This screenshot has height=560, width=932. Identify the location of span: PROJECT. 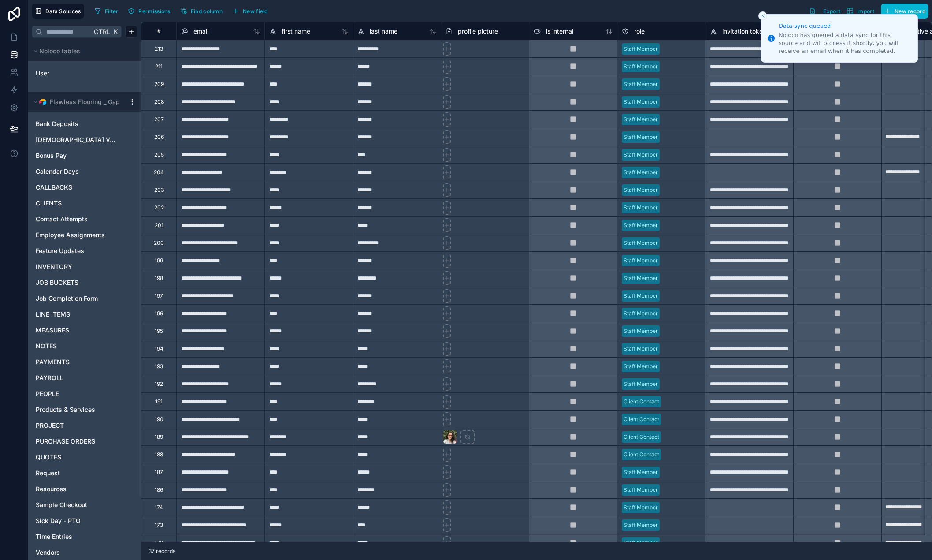
(50, 425).